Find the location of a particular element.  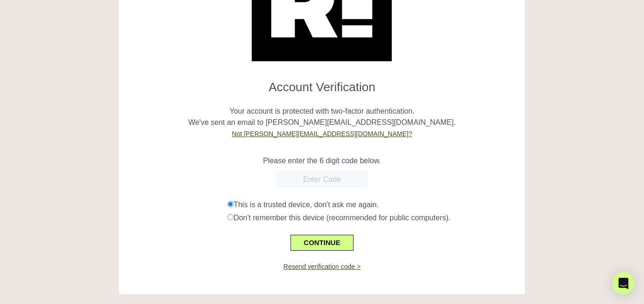

div: This is a trusted device, don't ask me again. is located at coordinates (372, 205).